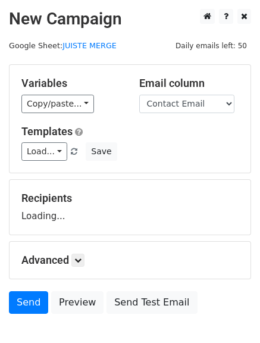 The width and height of the screenshot is (260, 343). What do you see at coordinates (58, 104) in the screenshot?
I see `a: Copy/paste...` at bounding box center [58, 104].